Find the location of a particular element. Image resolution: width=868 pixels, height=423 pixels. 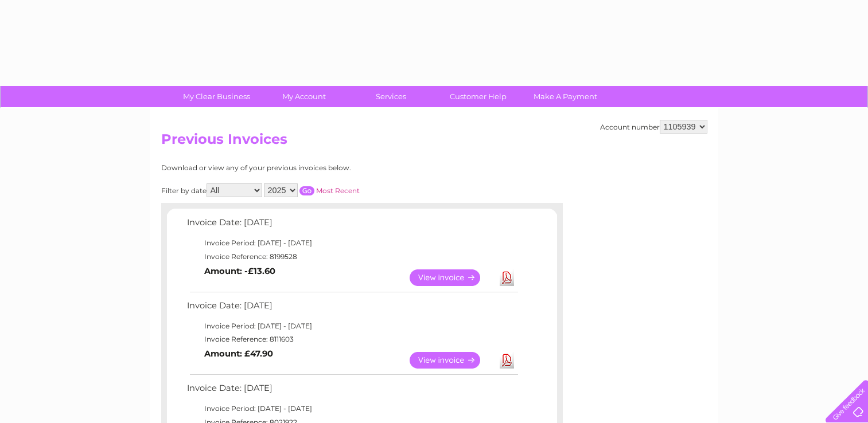

td: Invoice Reference: 8199528 is located at coordinates (352, 257).